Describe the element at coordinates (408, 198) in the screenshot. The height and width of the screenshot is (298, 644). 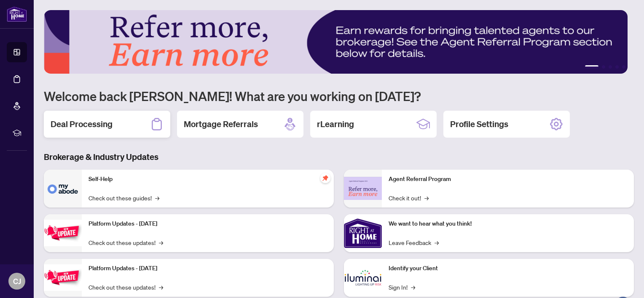
I see `a: Check it out!→` at that location.